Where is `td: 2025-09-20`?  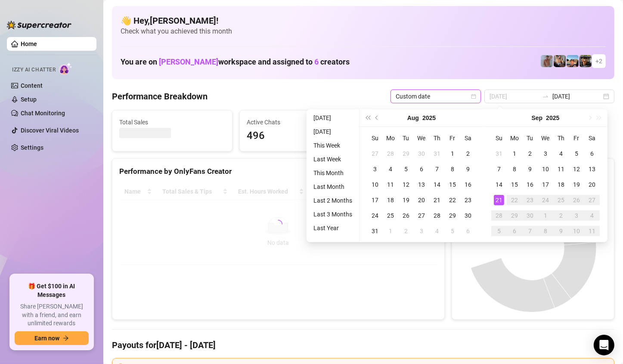 td: 2025-09-20 is located at coordinates (592, 184).